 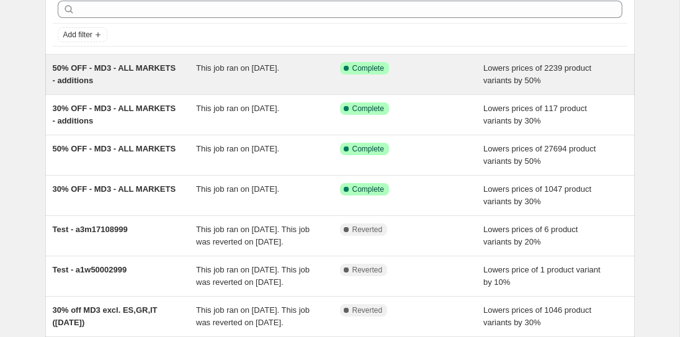 I want to click on span: Add filter, so click(x=78, y=35).